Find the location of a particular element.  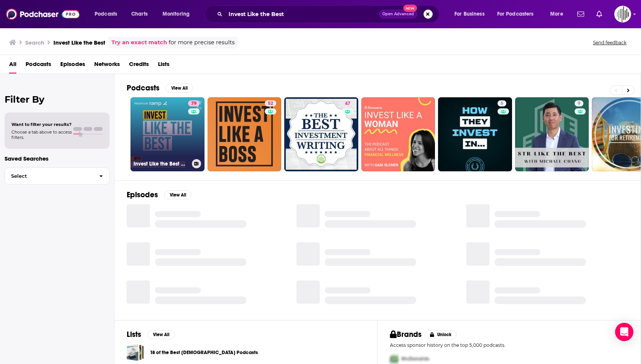

a: Credits is located at coordinates (139, 66).